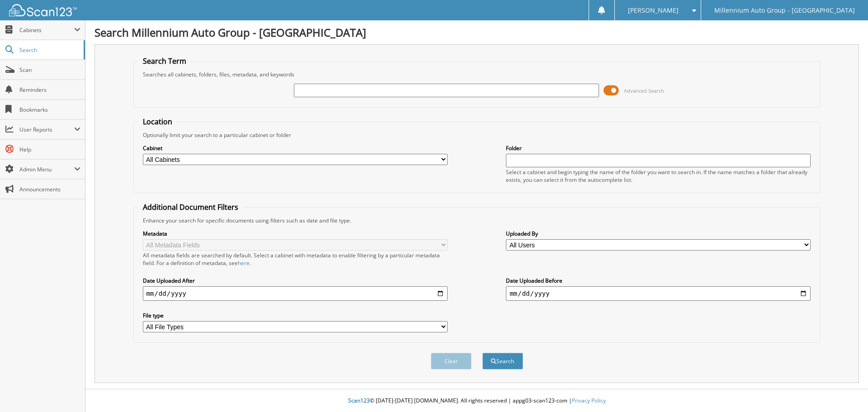 This screenshot has width=868, height=412. Describe the element at coordinates (295, 233) in the screenshot. I see `label: Metadata` at that location.